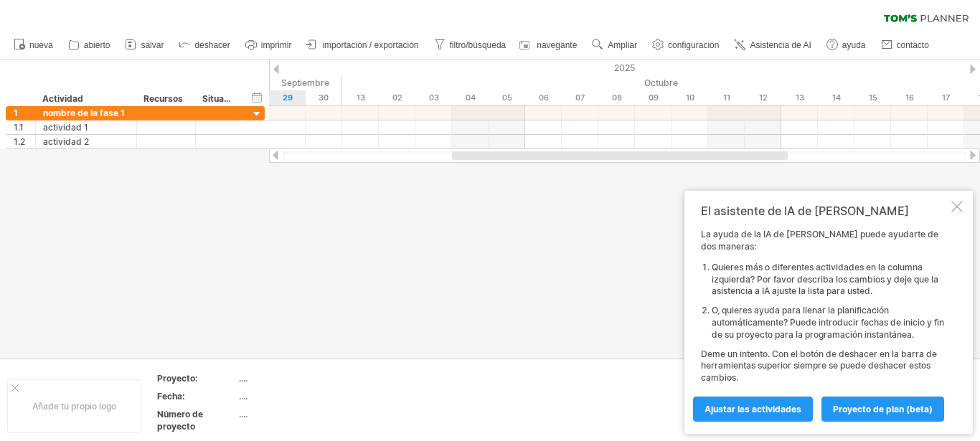 This screenshot has width=980, height=441. What do you see at coordinates (86, 141) in the screenshot?
I see `div: actividad 2` at bounding box center [86, 141].